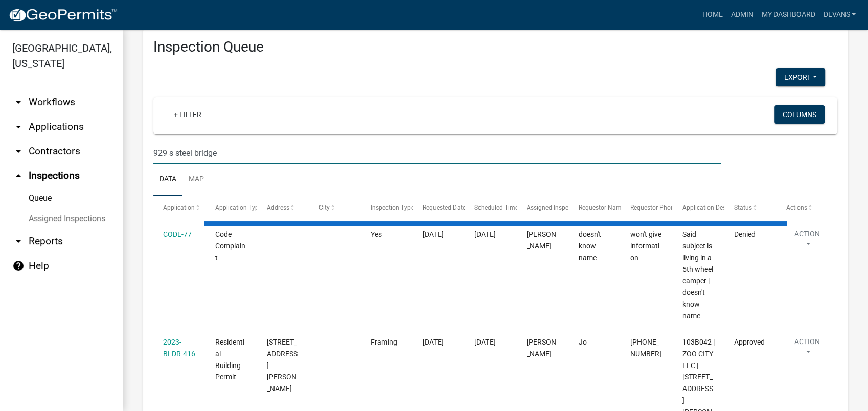 The image size is (868, 411). What do you see at coordinates (741, 15) in the screenshot?
I see `a: Admin` at bounding box center [741, 15].